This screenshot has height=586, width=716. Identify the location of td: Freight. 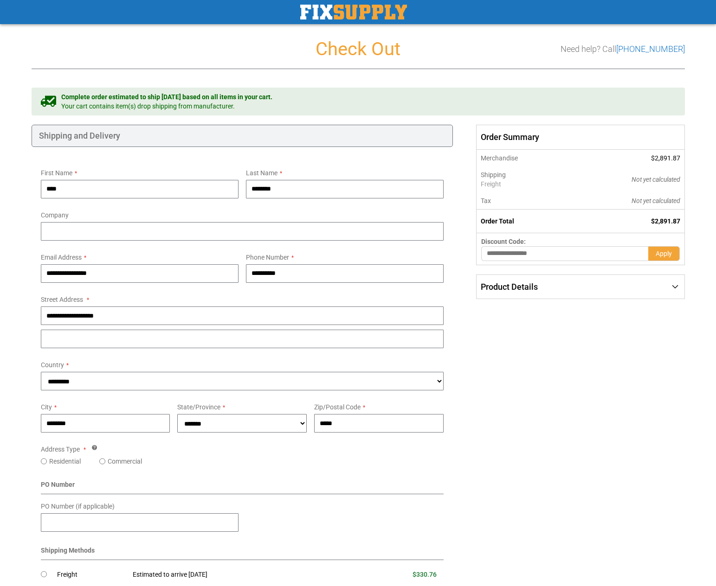
(91, 575).